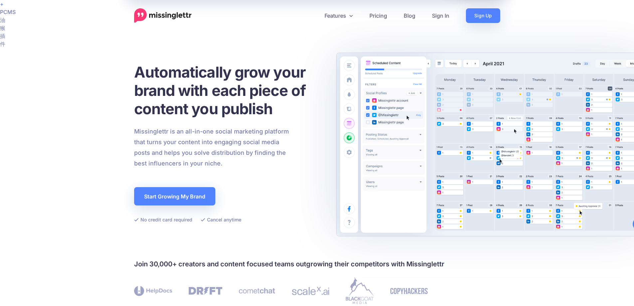 The image size is (634, 306). Describe the element at coordinates (409, 16) in the screenshot. I see `a: Blog` at that location.